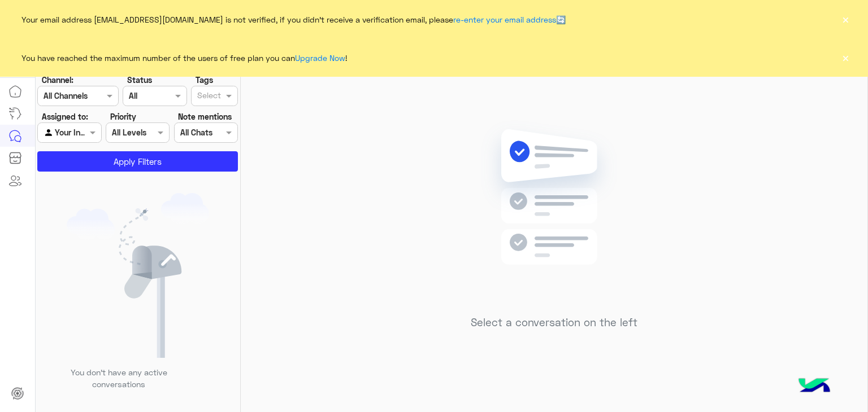 Image resolution: width=868 pixels, height=412 pixels. What do you see at coordinates (119, 378) in the screenshot?
I see `p: You don’t have any active conversations` at bounding box center [119, 378].